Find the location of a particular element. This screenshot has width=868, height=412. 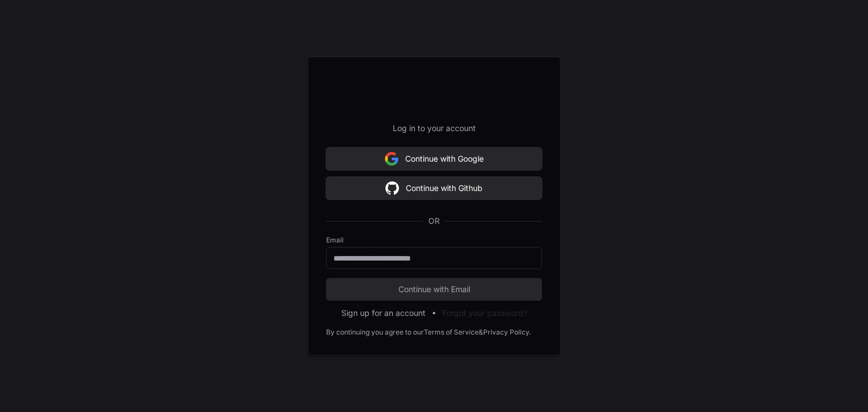

a: Terms of Service is located at coordinates (451, 332).